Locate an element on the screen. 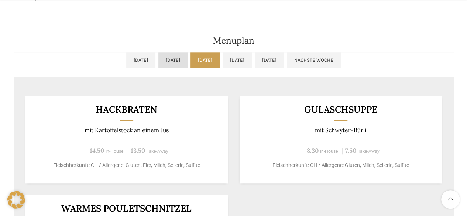 This screenshot has height=216, width=467. span: 14.50 is located at coordinates (97, 150).